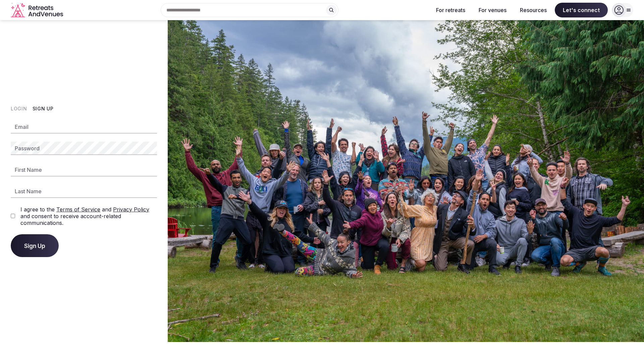  Describe the element at coordinates (19, 109) in the screenshot. I see `button: Login` at that location.